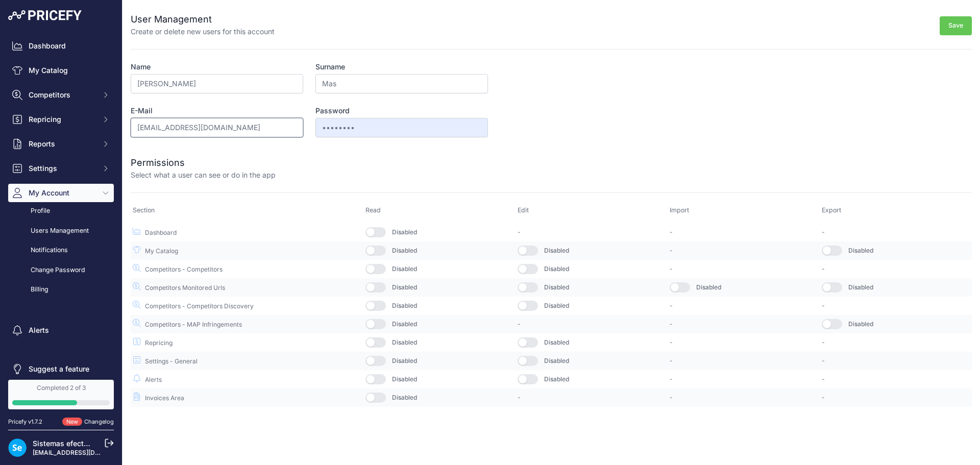  I want to click on a: Users Management, so click(60, 231).